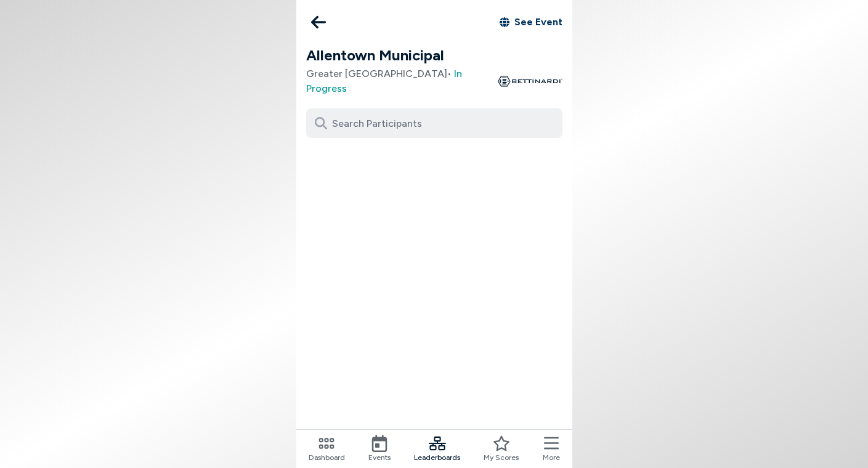  Describe the element at coordinates (379, 449) in the screenshot. I see `a: Events` at that location.